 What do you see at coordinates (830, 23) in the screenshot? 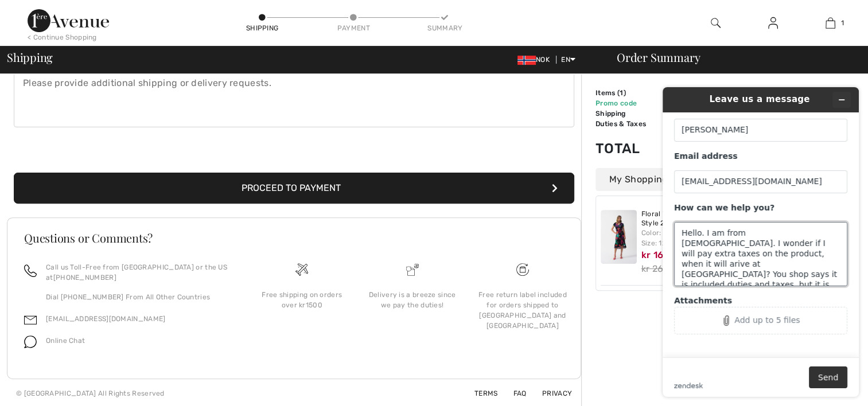
I see `a: 1` at bounding box center [830, 23].